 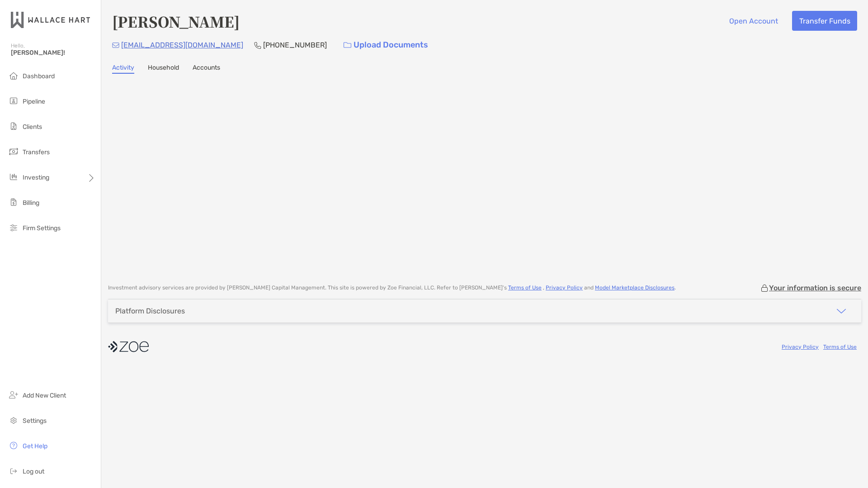 I want to click on p: Your information is secure, so click(x=815, y=288).